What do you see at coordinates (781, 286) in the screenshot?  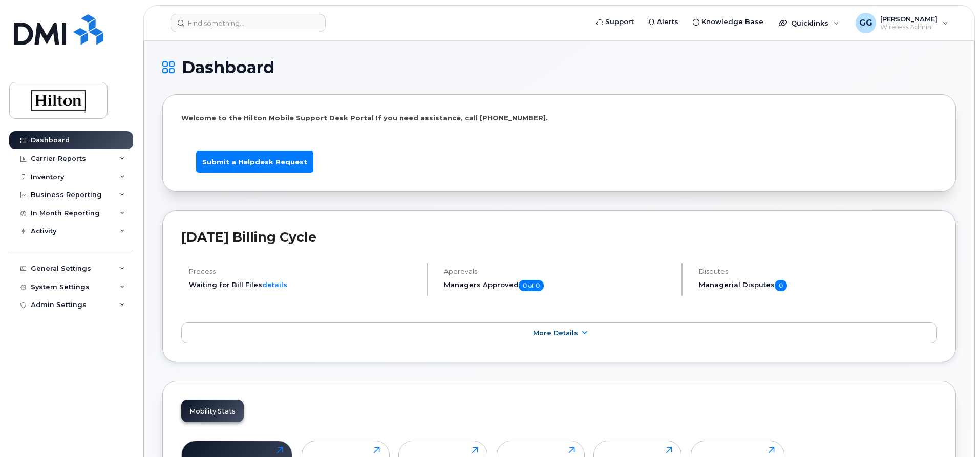 I see `span: 0` at bounding box center [781, 286].